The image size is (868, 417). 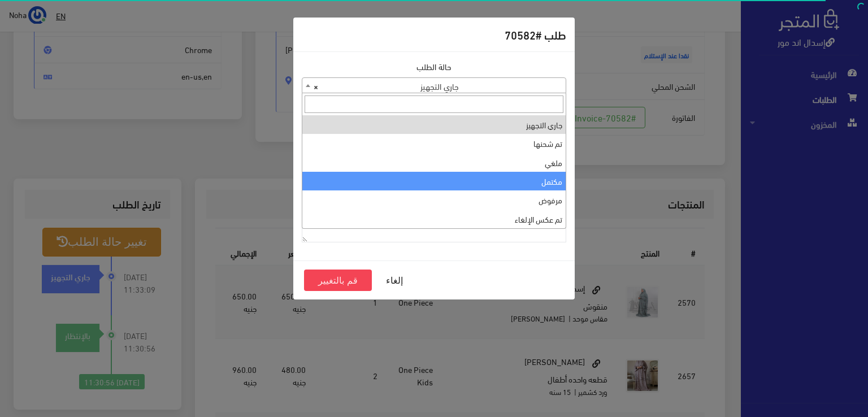 I want to click on li: ملغي, so click(x=434, y=162).